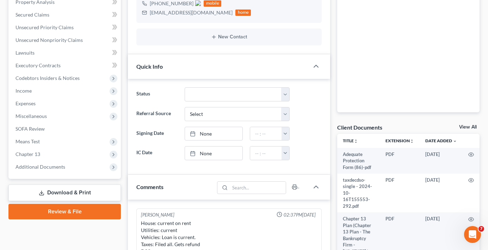 This screenshot has height=250, width=488. I want to click on span: Codebtors Insiders & Notices, so click(48, 78).